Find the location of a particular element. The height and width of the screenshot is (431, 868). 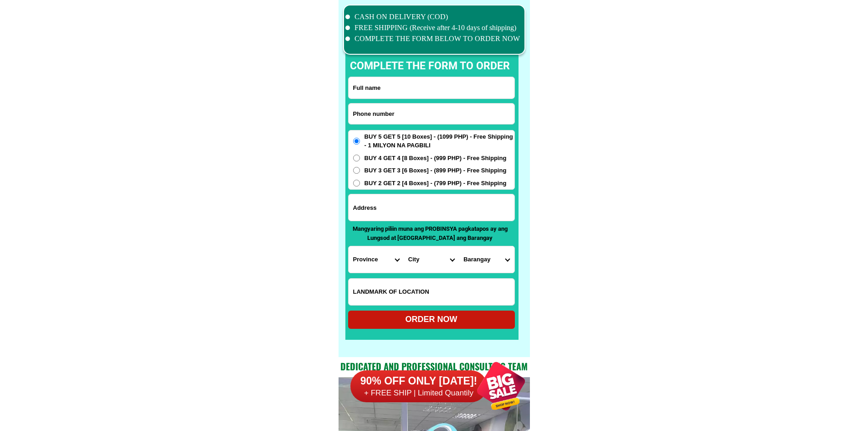

span: BUY 4 GET 4 [8 Boxes] - (999 PHP) - Free Shipping is located at coordinates (436, 158).